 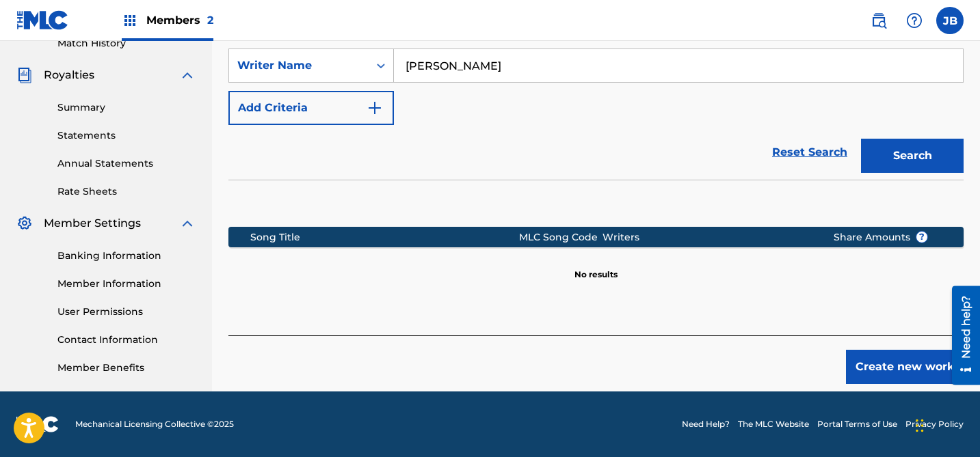 What do you see at coordinates (130, 20) in the screenshot?
I see `img: Top Rightsholders` at bounding box center [130, 20].